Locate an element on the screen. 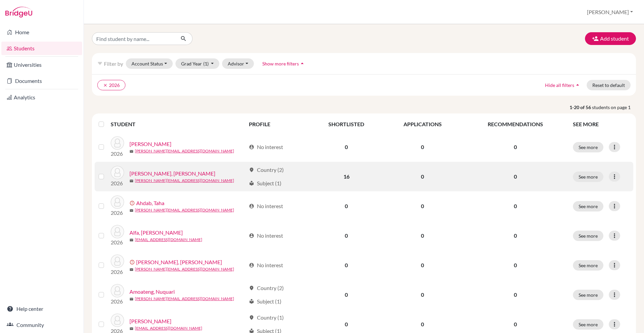  button: Add student is located at coordinates (611, 39).